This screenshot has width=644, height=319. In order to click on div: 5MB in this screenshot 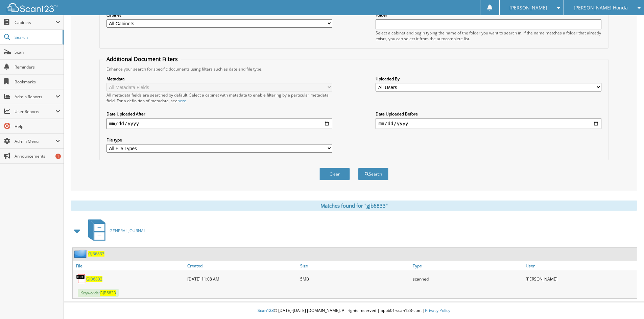, I will do `click(355, 279)`.